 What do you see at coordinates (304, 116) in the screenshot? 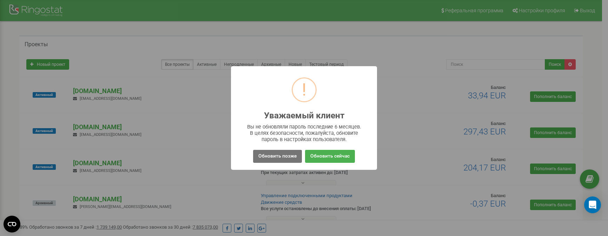
I see `h2: Уважаемый клиент` at bounding box center [304, 116].